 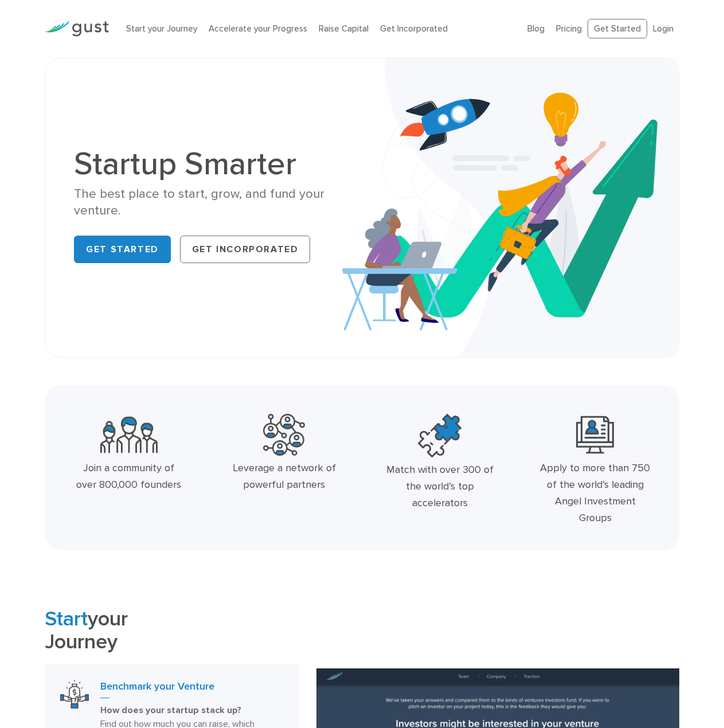 I want to click on div: The best place to start, grow, and fund your venture., so click(x=213, y=202).